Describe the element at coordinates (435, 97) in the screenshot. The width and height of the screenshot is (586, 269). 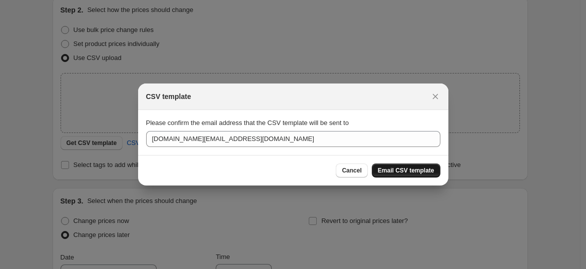
I see `button: Close` at that location.